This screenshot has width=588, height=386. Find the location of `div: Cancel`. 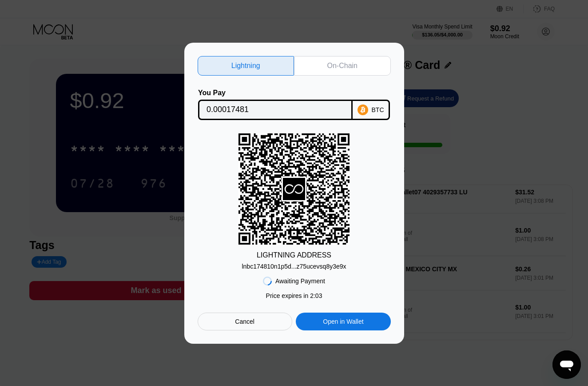

div: Cancel is located at coordinates (244, 322).